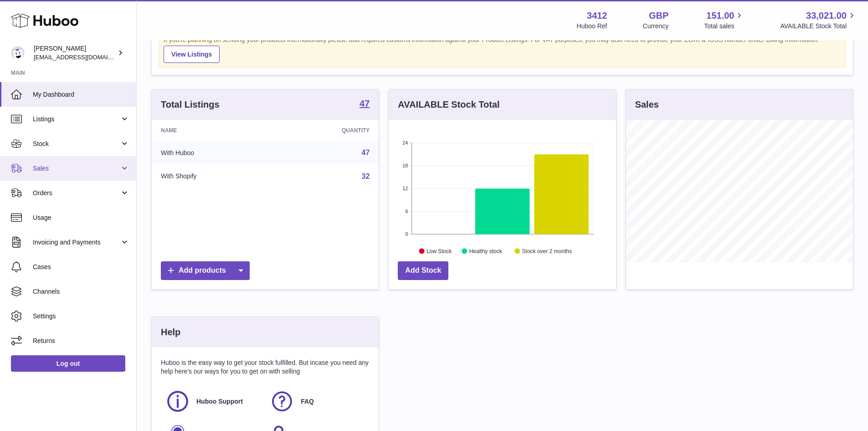  What do you see at coordinates (76, 119) in the screenshot?
I see `span: Listings` at bounding box center [76, 119].